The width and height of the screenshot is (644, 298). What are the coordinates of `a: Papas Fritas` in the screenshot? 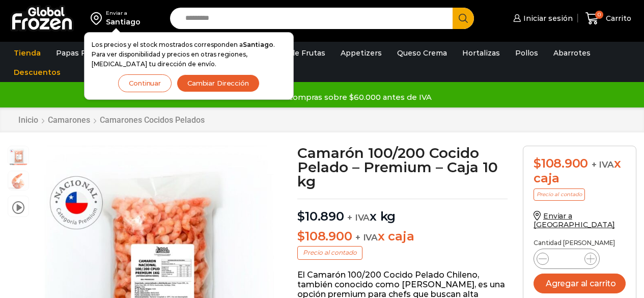 It's located at (79, 53).